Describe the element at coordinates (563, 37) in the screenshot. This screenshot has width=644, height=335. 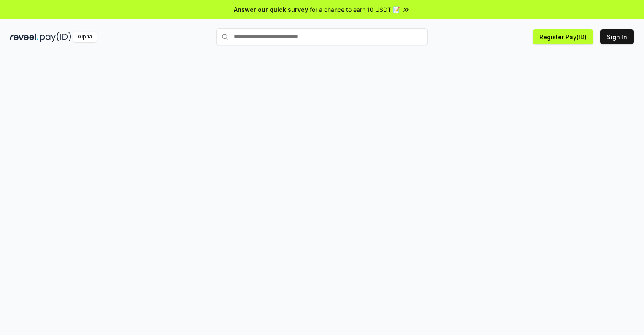
I see `button: Register Pay(ID)` at that location.